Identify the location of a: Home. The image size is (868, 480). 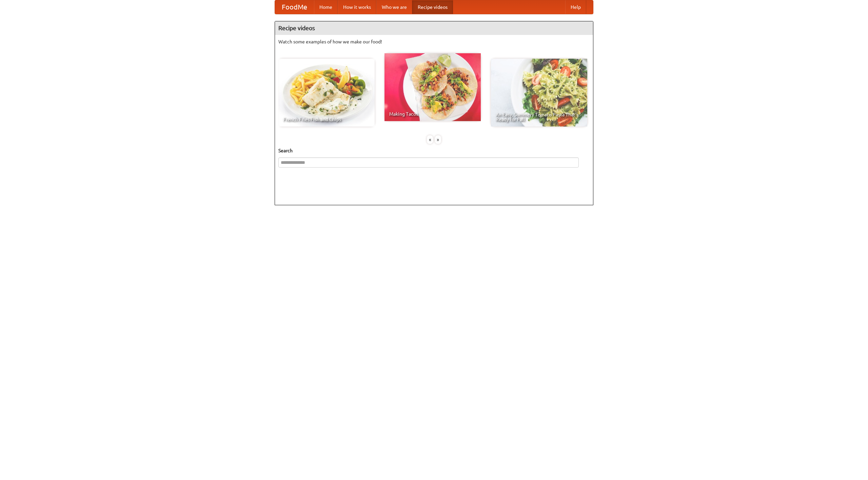
(326, 7).